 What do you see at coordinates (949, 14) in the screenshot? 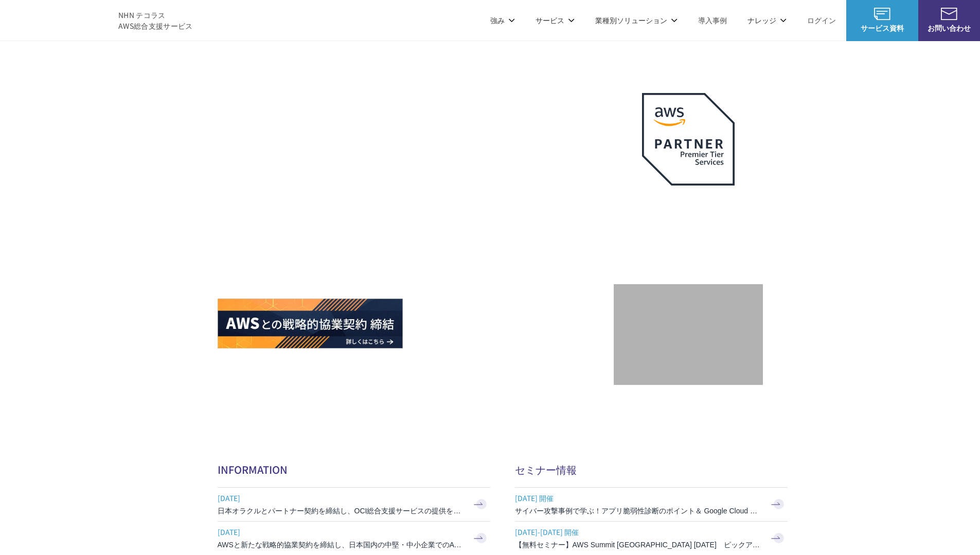
I see `img: お問い合わせ` at bounding box center [949, 14].